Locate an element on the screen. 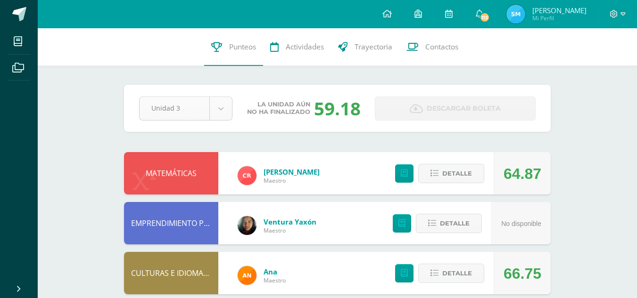  img: 8175af1d143b9940f41fde7902e8cac3.png is located at coordinates (247, 226).